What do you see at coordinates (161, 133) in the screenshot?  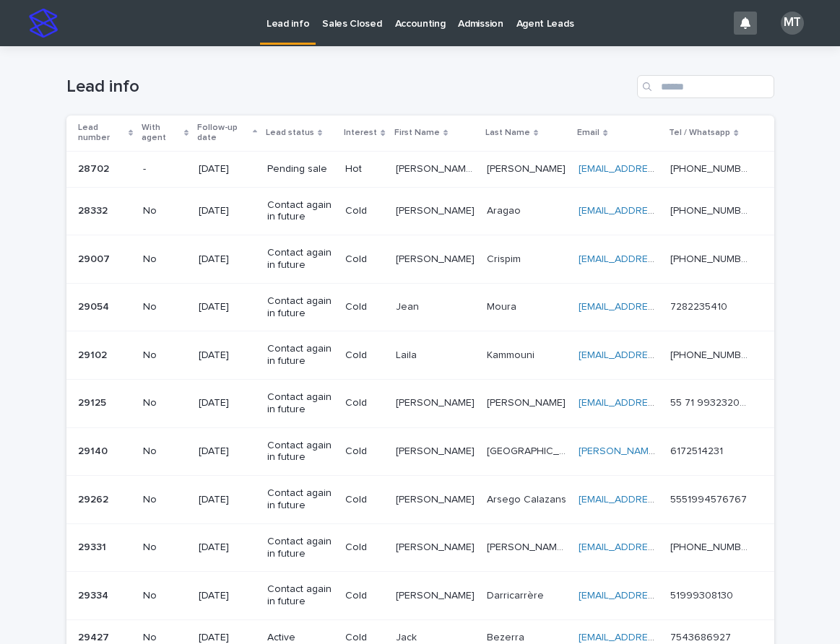 I see `p: With agent` at bounding box center [161, 133].